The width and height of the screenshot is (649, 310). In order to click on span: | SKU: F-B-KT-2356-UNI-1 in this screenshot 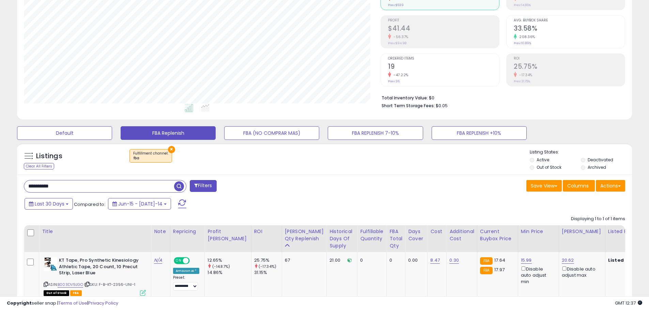, I will do `click(110, 285)`.